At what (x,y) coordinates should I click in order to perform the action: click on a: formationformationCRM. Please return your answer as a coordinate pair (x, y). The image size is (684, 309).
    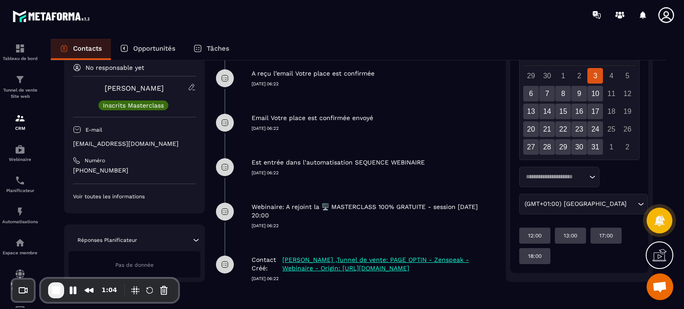
    Looking at the image, I should click on (20, 122).